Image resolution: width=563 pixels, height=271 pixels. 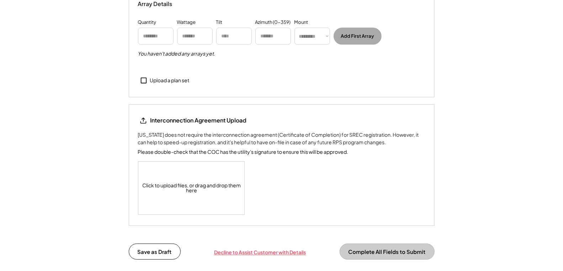 What do you see at coordinates (219, 22) in the screenshot?
I see `div: Tilt` at bounding box center [219, 22].